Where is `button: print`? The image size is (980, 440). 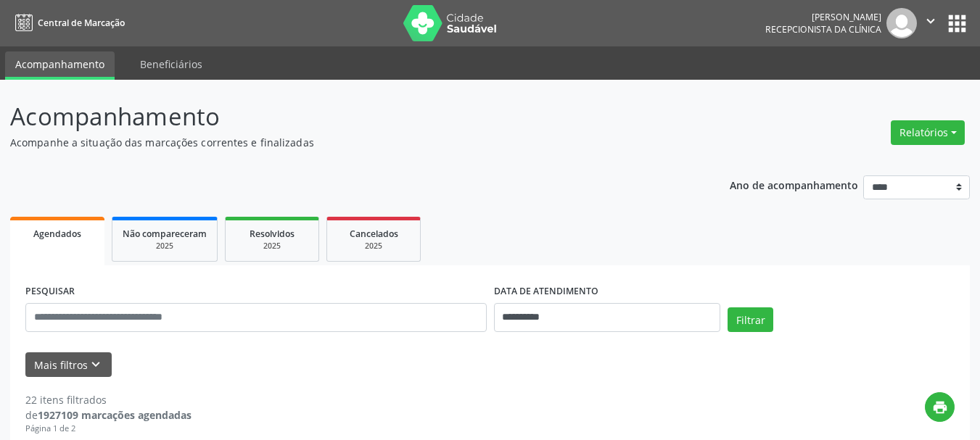
button: print is located at coordinates (939, 407).